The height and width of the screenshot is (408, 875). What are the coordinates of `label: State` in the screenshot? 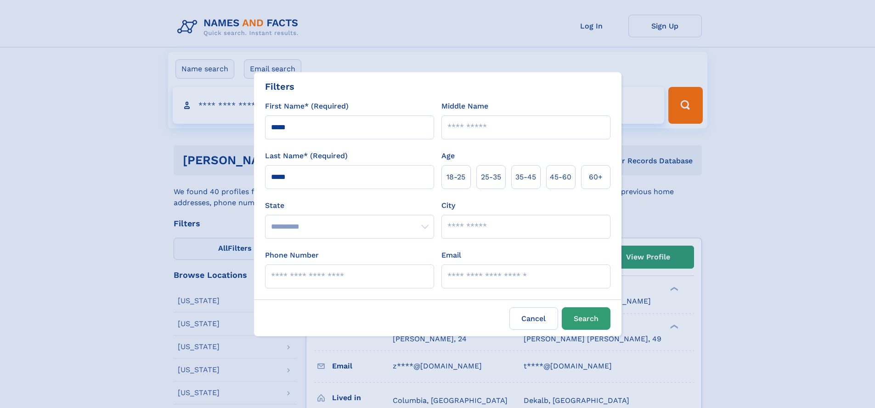 It's located at (350, 205).